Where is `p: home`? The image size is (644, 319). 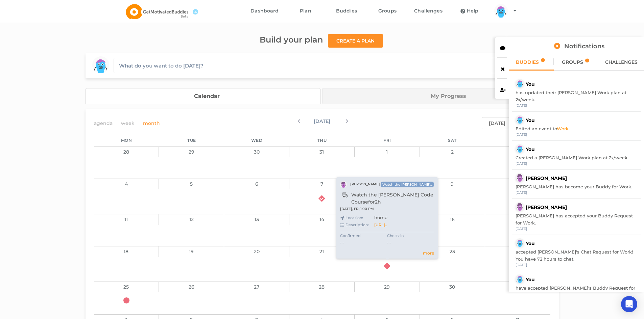
p: home is located at coordinates (380, 217).